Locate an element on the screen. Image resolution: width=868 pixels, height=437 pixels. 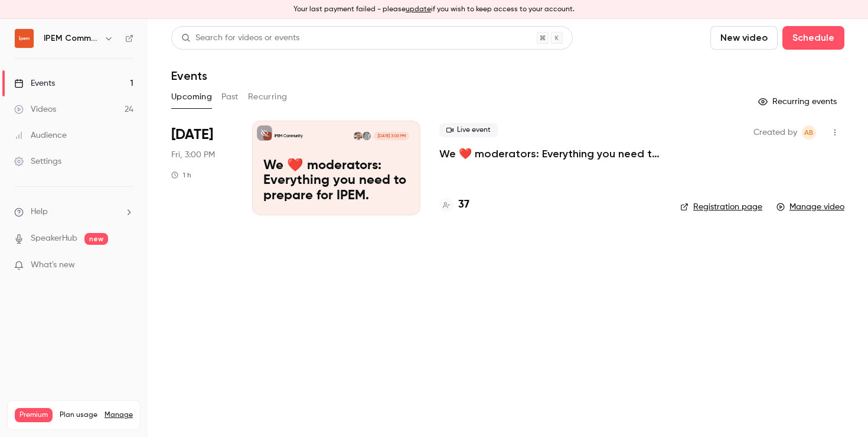
a: 37 is located at coordinates (455, 204).